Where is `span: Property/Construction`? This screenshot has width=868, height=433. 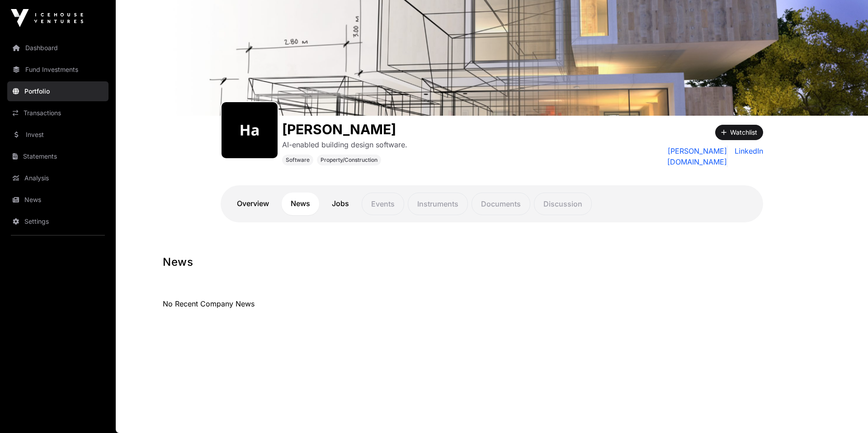 span: Property/Construction is located at coordinates (349, 160).